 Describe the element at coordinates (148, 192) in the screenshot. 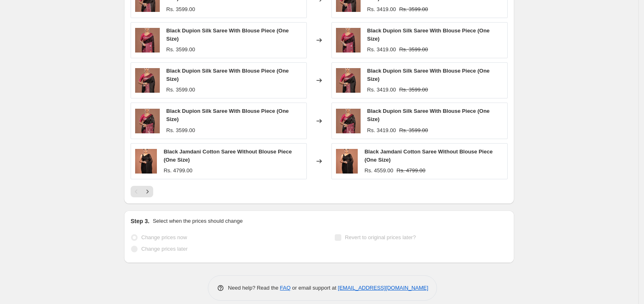

I see `button: Next` at that location.